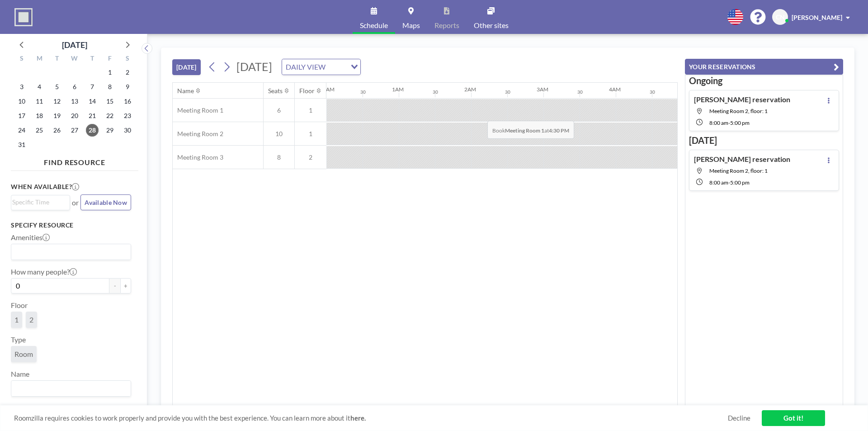  What do you see at coordinates (23, 354) in the screenshot?
I see `span: Room` at bounding box center [23, 354].